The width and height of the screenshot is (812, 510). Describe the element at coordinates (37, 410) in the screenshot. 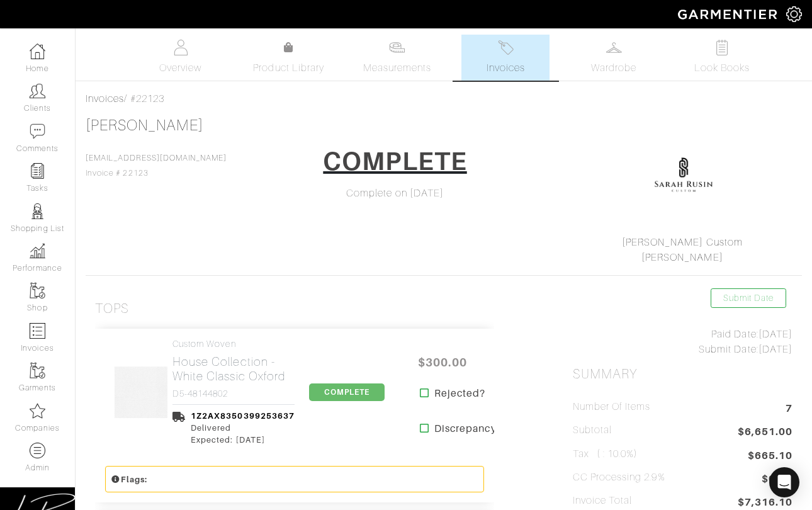

I see `img: companies-icon-14a0f246c7e91f24465de634b560f0151b0cc5c9ce11af5fac52e6d7d6371812.png` at that location.